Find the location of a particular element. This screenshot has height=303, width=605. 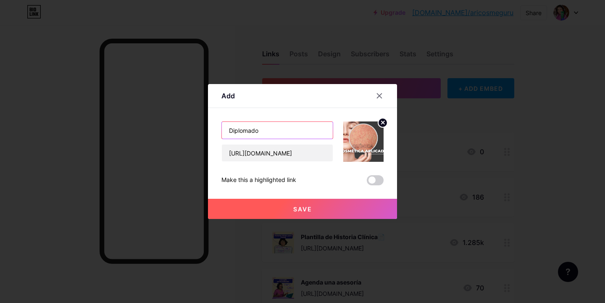

div: Add is located at coordinates (228, 96).